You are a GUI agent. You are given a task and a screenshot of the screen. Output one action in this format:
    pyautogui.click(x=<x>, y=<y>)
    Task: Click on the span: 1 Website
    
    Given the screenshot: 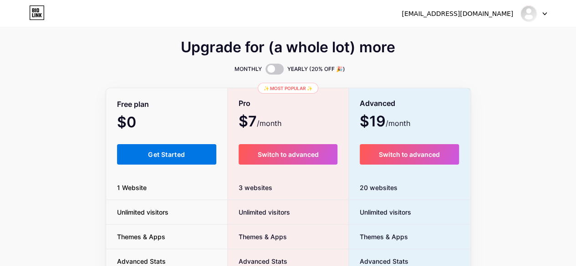 What is the action you would take?
    pyautogui.click(x=132, y=188)
    